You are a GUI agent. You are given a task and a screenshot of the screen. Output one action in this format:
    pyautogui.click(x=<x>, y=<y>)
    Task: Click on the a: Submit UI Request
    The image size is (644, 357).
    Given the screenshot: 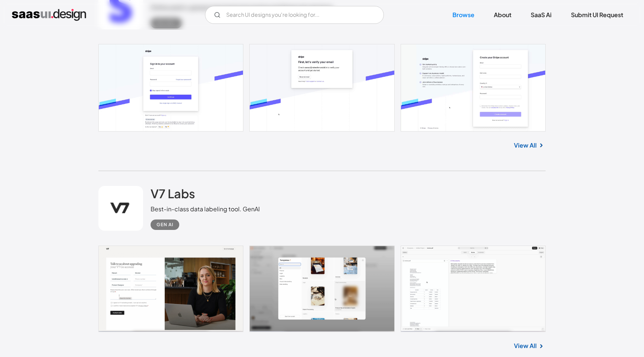 What is the action you would take?
    pyautogui.click(x=597, y=15)
    